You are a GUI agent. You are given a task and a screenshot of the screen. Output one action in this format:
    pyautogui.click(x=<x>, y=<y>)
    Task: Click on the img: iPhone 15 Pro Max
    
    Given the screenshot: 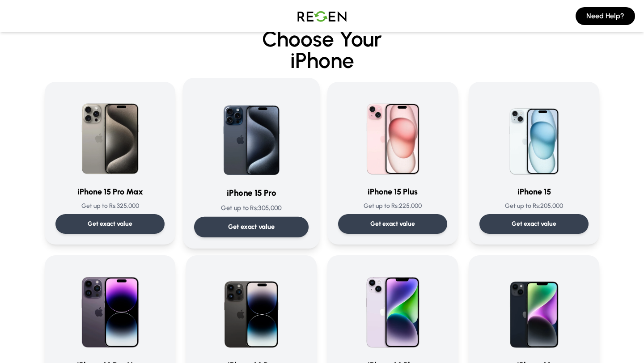 What is the action you would take?
    pyautogui.click(x=110, y=136)
    